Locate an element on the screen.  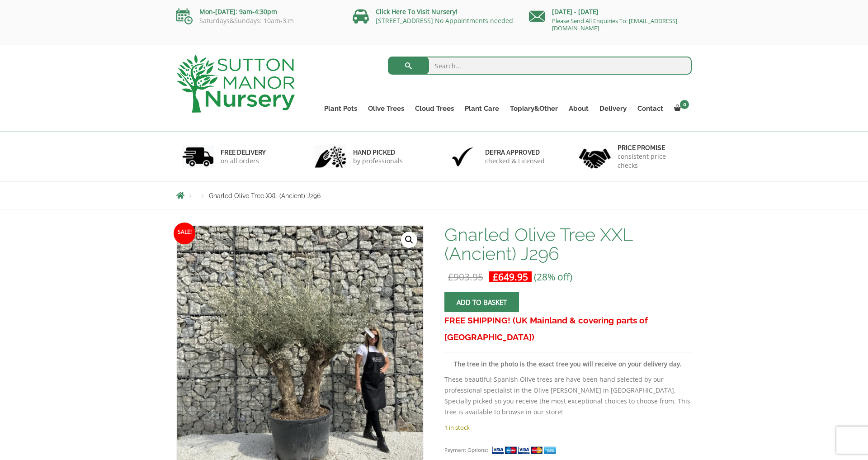
p: consistent price checks is located at coordinates (651, 161).